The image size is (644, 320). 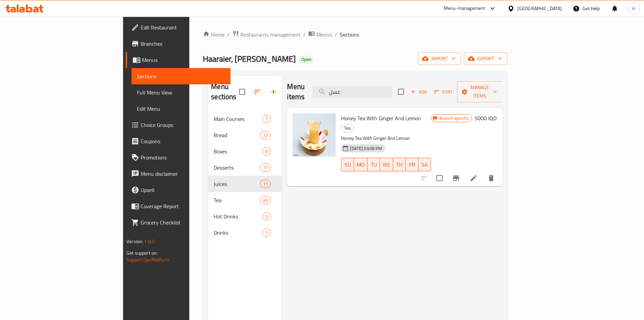 I want to click on img: Honey Tea With Ginger And Lemon, so click(x=314, y=135).